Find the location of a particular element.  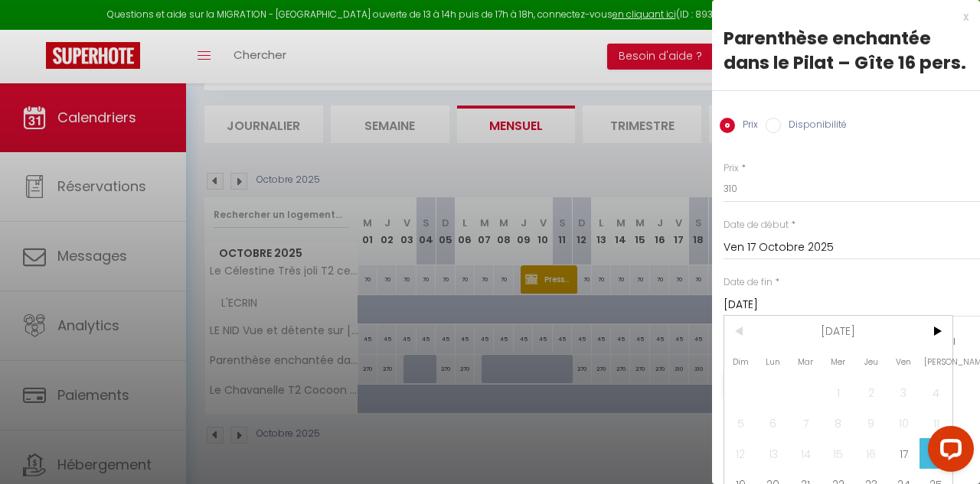

span: 11 is located at coordinates (935, 424).